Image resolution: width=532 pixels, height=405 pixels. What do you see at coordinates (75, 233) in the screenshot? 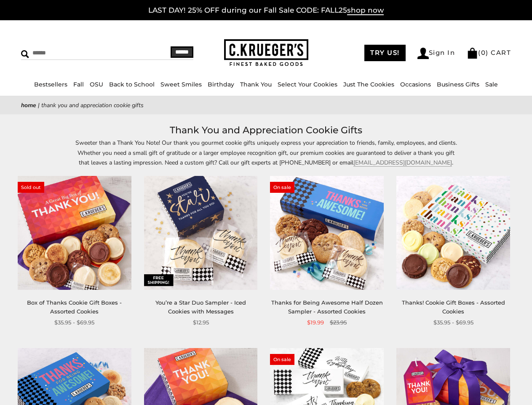
I see `img: Box of Thanks Cookie Gift Boxes - Assorted Cookies` at bounding box center [75, 233].